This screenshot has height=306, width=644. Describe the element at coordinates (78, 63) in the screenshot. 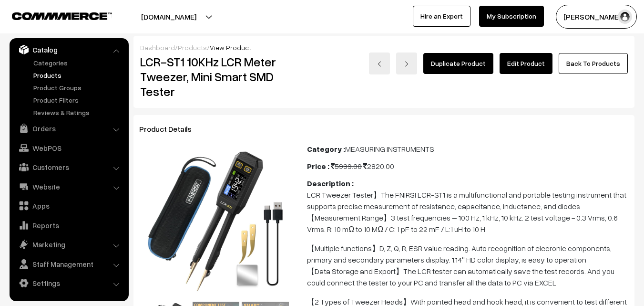

I see `a: Categories` at that location.